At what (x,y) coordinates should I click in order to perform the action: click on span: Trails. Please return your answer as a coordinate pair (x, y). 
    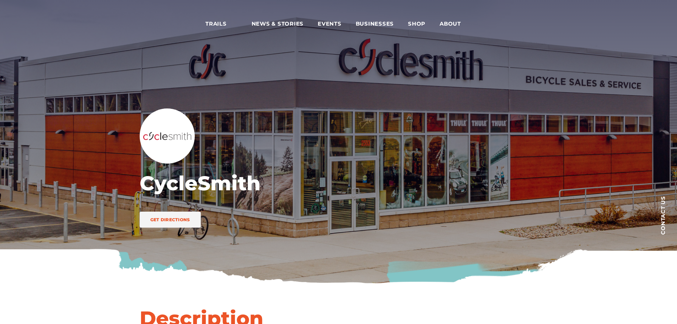
    Looking at the image, I should click on (221, 24).